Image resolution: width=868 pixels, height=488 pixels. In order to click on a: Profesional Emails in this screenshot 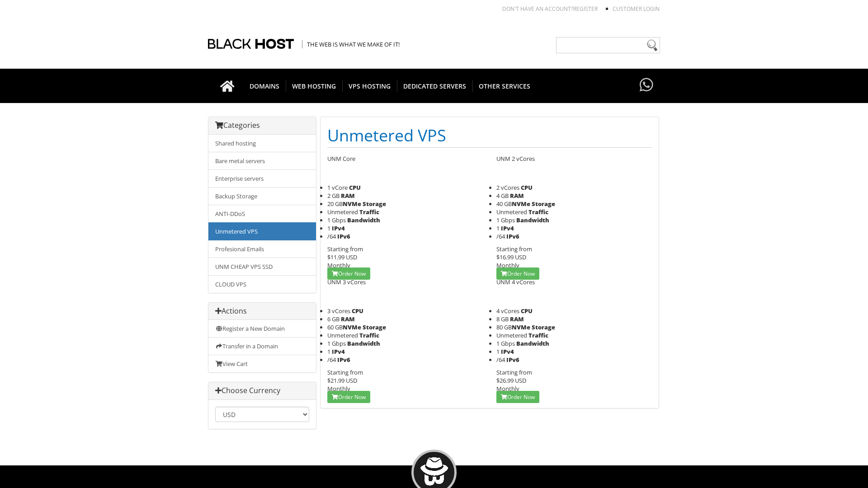, I will do `click(262, 249)`.